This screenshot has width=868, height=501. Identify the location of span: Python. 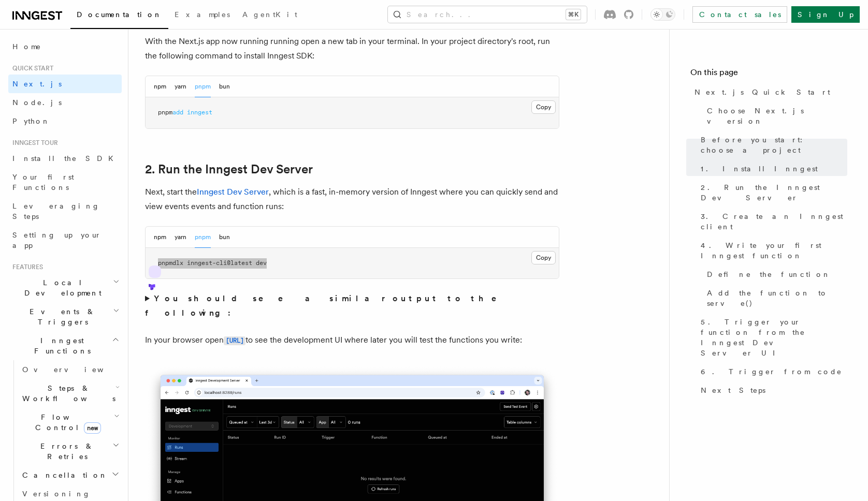
(31, 121).